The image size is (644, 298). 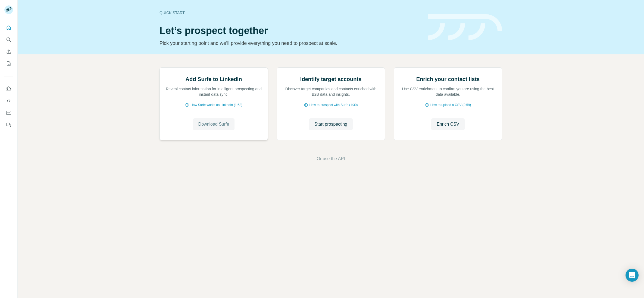 What do you see at coordinates (291, 31) in the screenshot?
I see `h1: Let’s prospect together` at bounding box center [291, 31].